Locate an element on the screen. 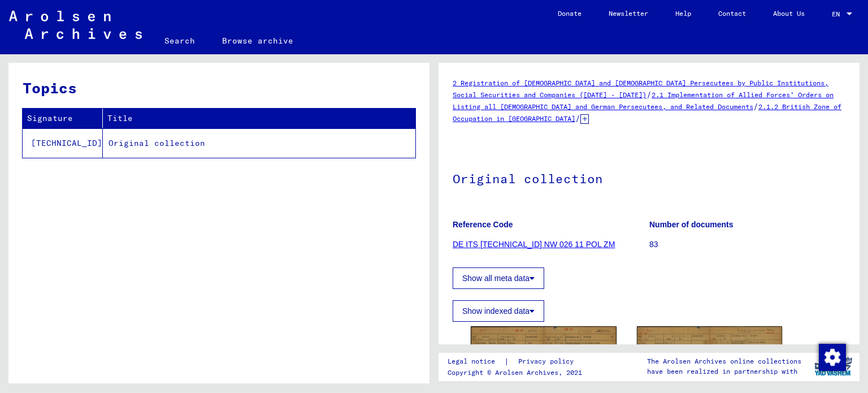 The image size is (868, 393). a: Search is located at coordinates (179, 41).